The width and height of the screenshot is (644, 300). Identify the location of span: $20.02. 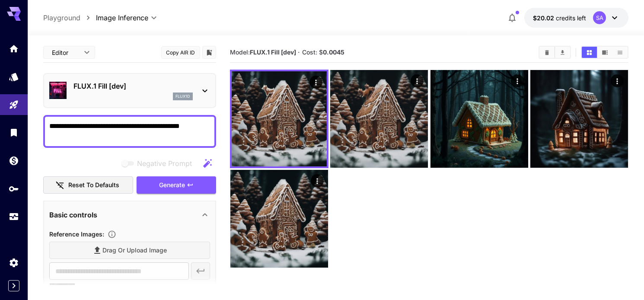
(544, 18).